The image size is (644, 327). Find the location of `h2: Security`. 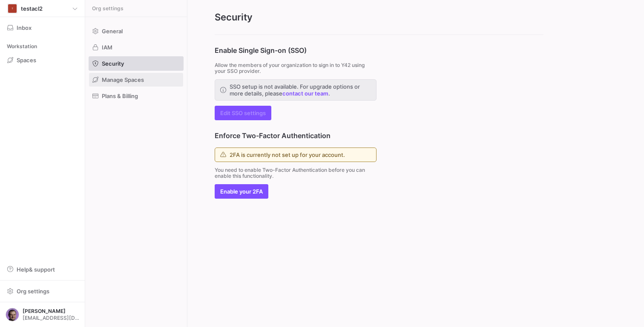

h2: Security is located at coordinates (379, 17).